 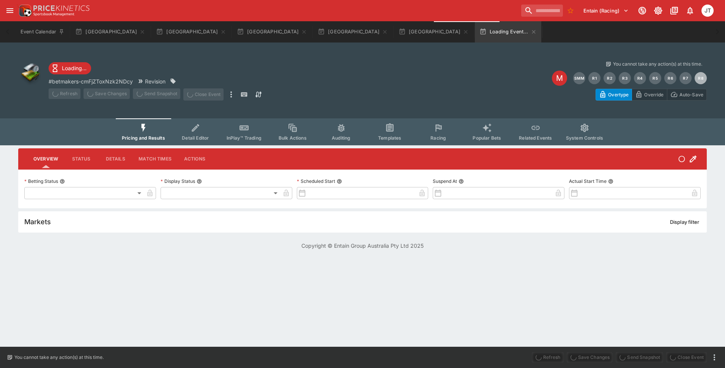 What do you see at coordinates (144, 138) in the screenshot?
I see `span: Pricing and Results` at bounding box center [144, 138].